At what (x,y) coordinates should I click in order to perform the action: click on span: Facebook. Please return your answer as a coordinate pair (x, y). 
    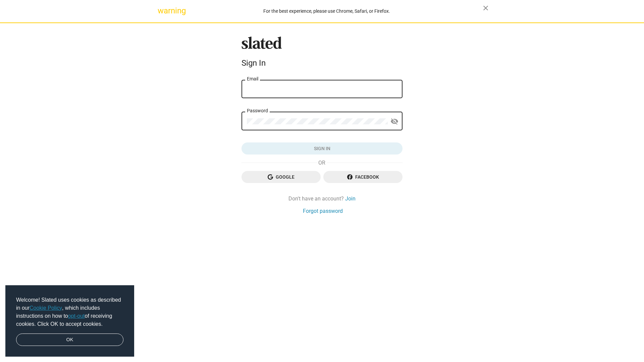
    Looking at the image, I should click on (363, 177).